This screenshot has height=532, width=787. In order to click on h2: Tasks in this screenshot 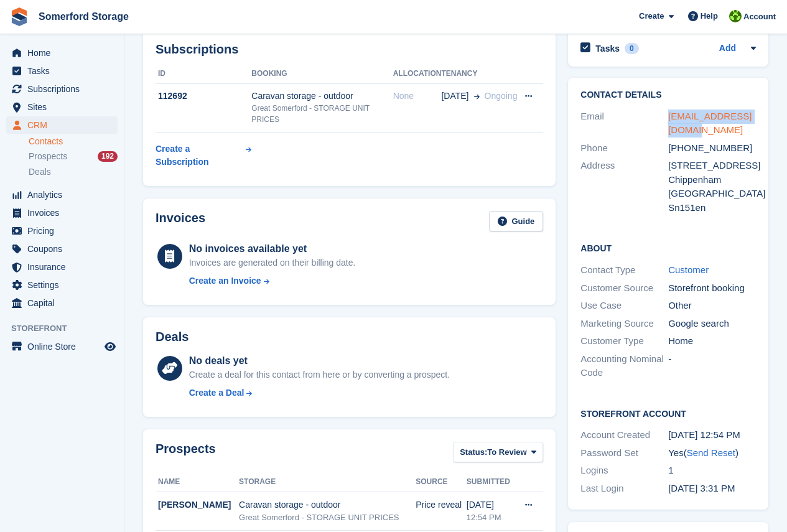, I will do `click(607, 48)`.